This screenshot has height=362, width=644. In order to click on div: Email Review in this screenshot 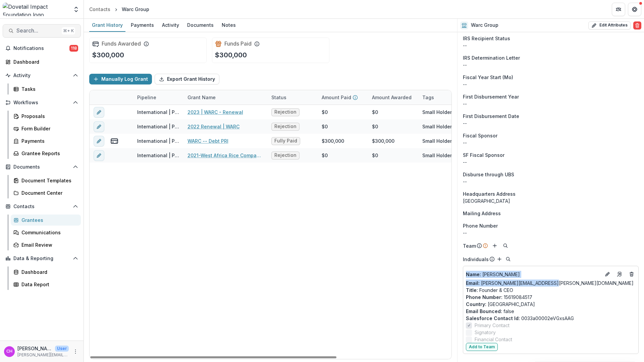, I will do `click(48, 244)`.